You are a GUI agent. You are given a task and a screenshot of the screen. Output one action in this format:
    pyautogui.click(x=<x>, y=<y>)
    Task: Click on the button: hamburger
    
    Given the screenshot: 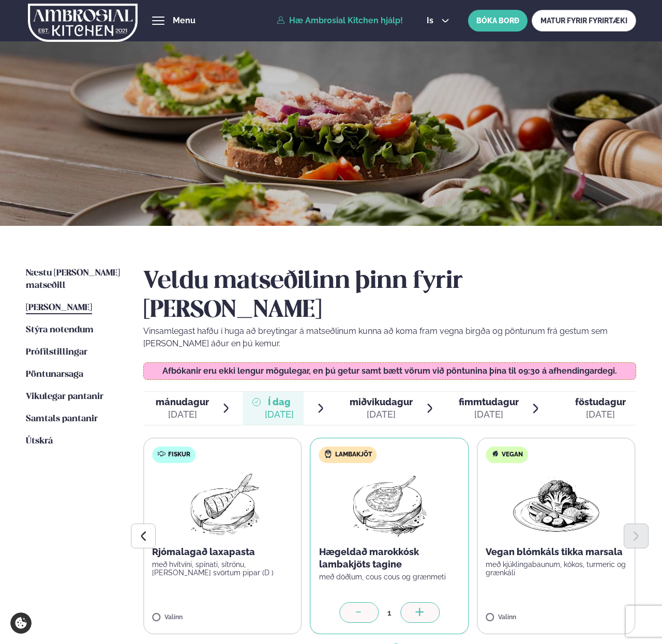 What is the action you would take?
    pyautogui.click(x=159, y=20)
    